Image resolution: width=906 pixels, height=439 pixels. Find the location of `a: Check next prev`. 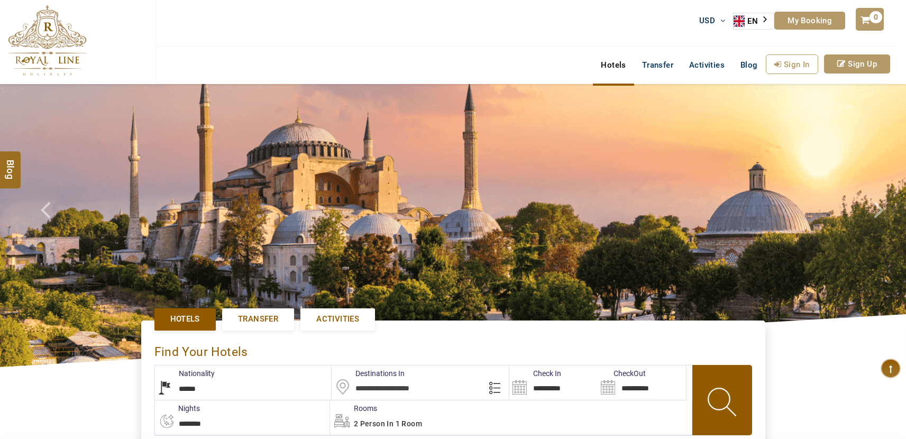

a: Check next prev is located at coordinates (50, 225).